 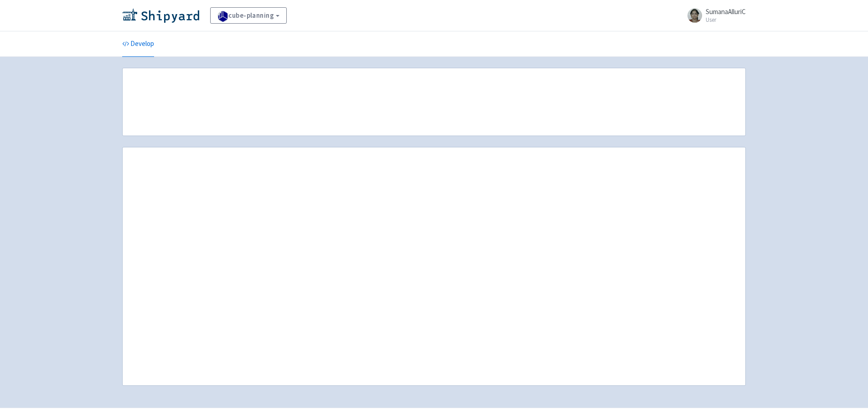 I want to click on a: Develop, so click(x=139, y=45).